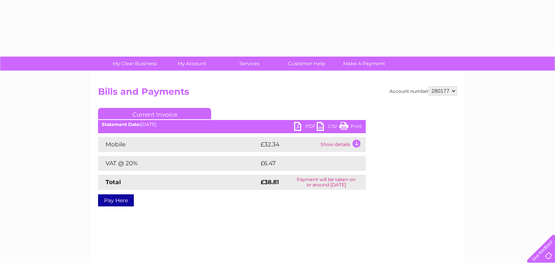 The height and width of the screenshot is (263, 555). Describe the element at coordinates (303, 163) in the screenshot. I see `td: £6.47` at that location.